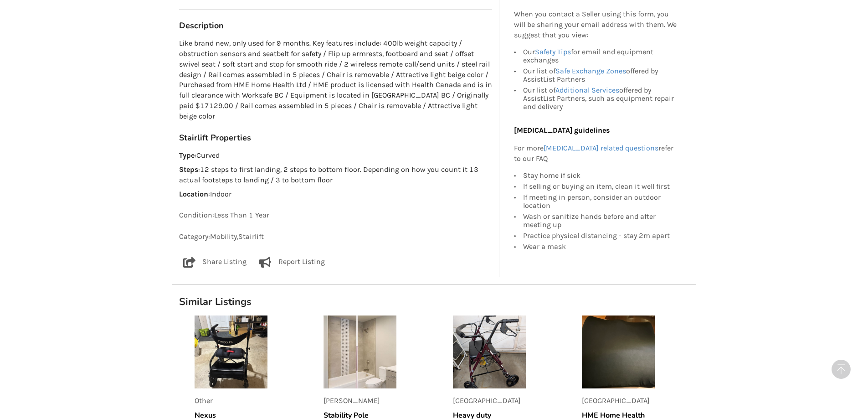  Describe the element at coordinates (189, 169) in the screenshot. I see `strong: Steps` at that location.